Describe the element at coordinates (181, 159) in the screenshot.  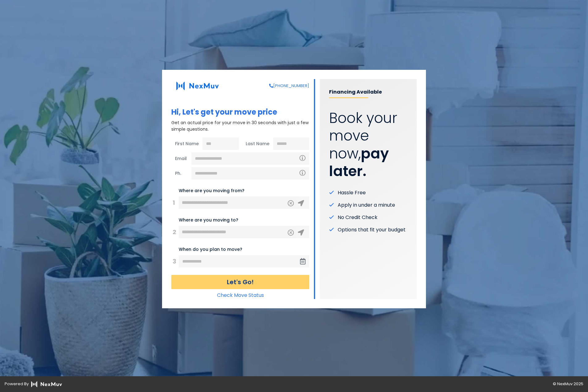
I see `span: Email` at that location.